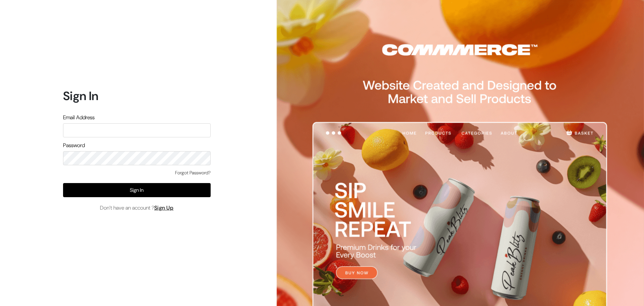 The height and width of the screenshot is (306, 644). Describe the element at coordinates (79, 118) in the screenshot. I see `label: Email Address` at that location.